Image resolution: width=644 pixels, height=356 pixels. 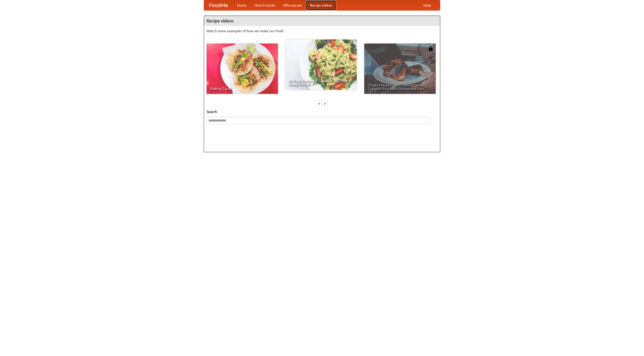 I want to click on img: 483408.png, so click(x=431, y=49).